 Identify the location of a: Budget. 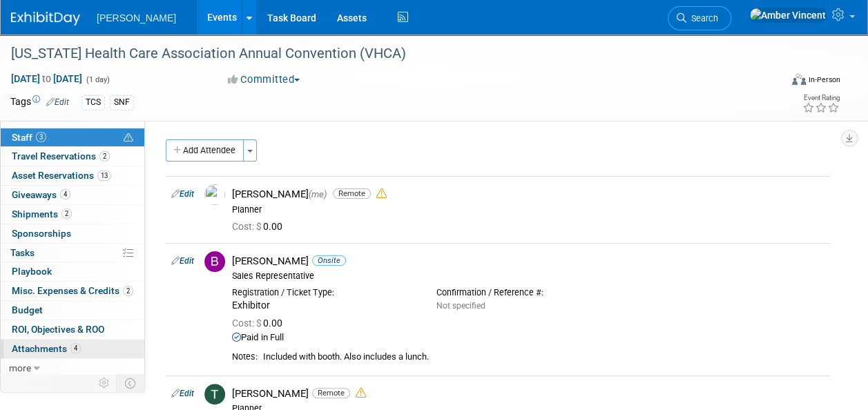
(73, 310).